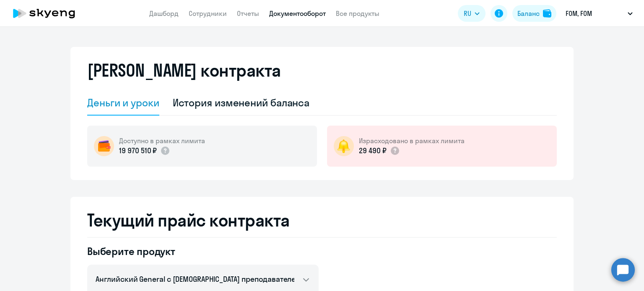  Describe the element at coordinates (138, 151) in the screenshot. I see `p: 19 970 510 ₽` at that location.